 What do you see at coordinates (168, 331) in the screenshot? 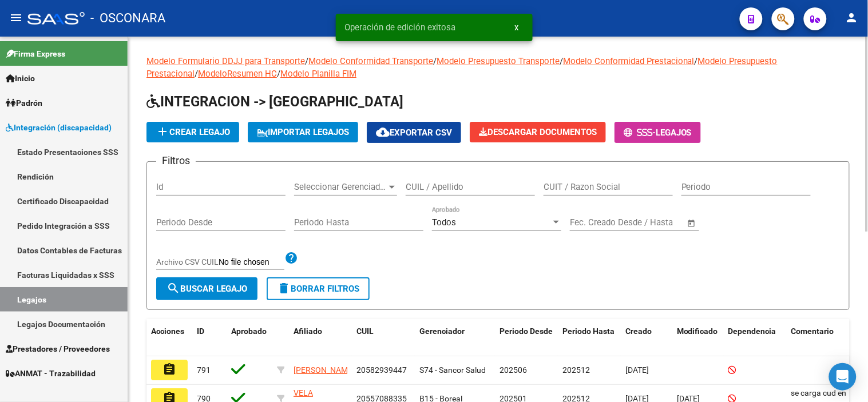
I see `span: Acciones` at bounding box center [168, 331].